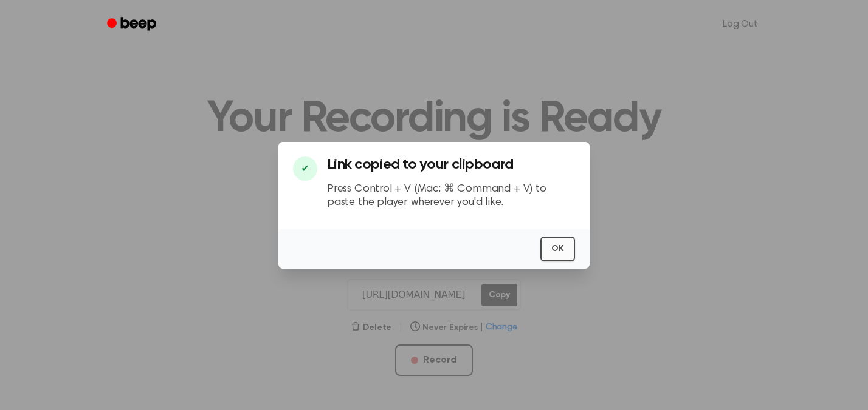 The height and width of the screenshot is (410, 868). What do you see at coordinates (451, 165) in the screenshot?
I see `h3: Link copied to your clipboard` at bounding box center [451, 165].